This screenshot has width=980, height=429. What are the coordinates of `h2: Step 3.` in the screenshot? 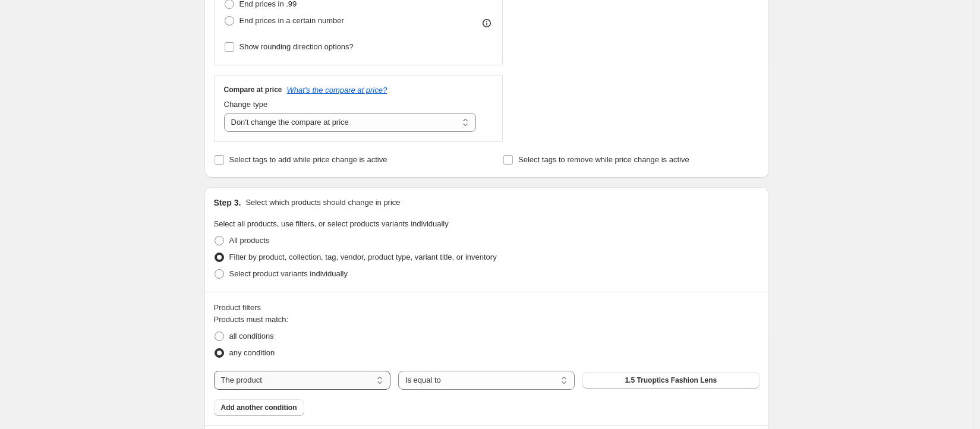 It's located at (228, 203).